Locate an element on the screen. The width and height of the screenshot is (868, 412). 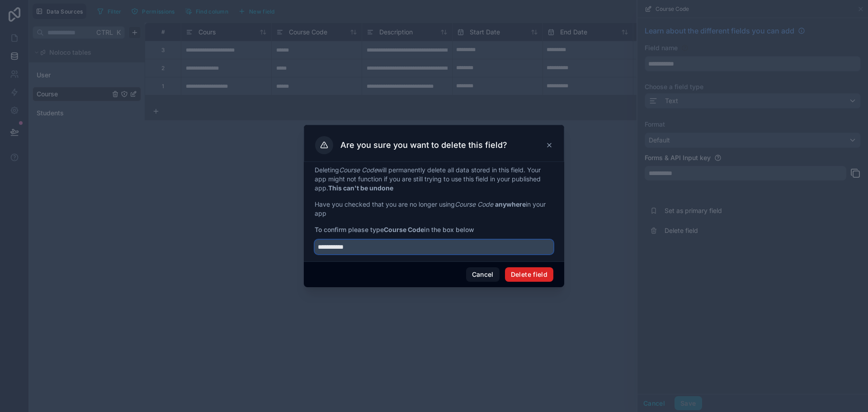
strong: Course Code is located at coordinates (404, 229).